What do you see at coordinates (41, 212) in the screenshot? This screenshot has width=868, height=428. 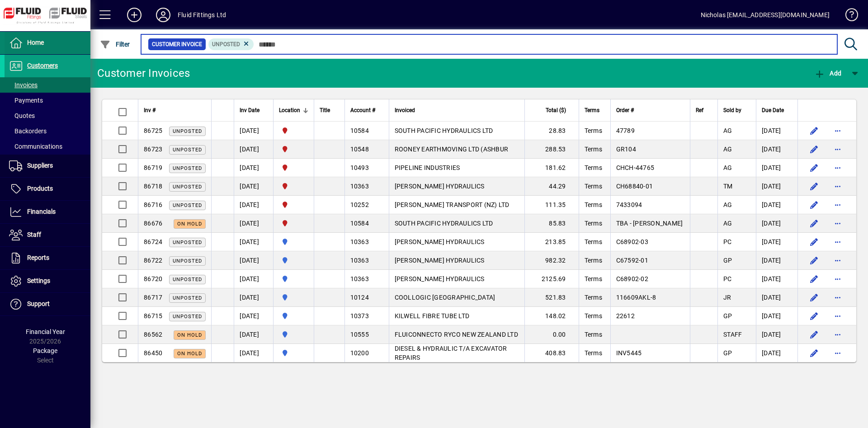 I see `span: Financials` at bounding box center [41, 212].